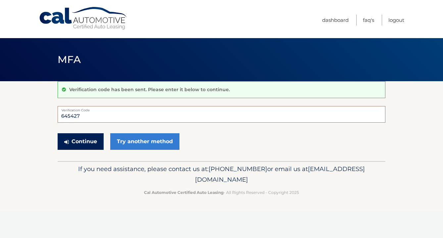  What do you see at coordinates (396, 20) in the screenshot?
I see `a: Logout` at bounding box center [396, 20].